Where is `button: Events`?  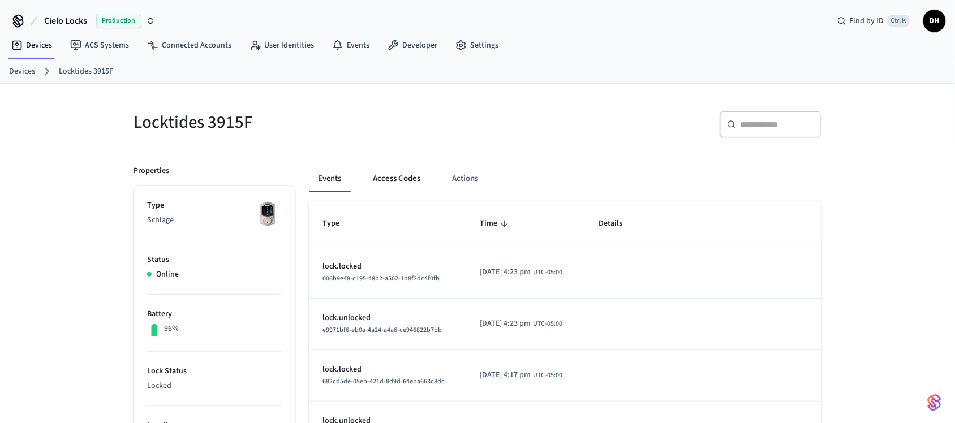
button: Events is located at coordinates (329, 179).